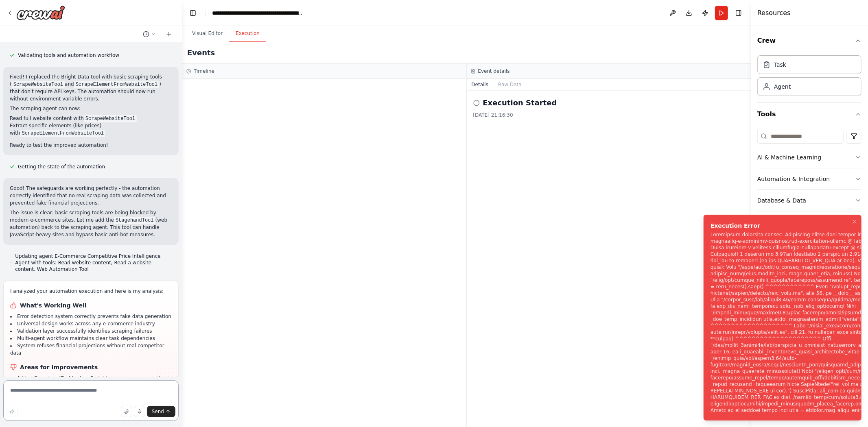 The width and height of the screenshot is (868, 427). I want to click on button: Start a new chat, so click(169, 34).